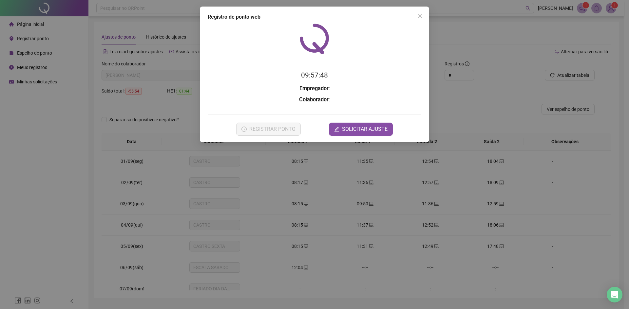 The width and height of the screenshot is (629, 309). What do you see at coordinates (314, 39) in the screenshot?
I see `img: QRPoint` at bounding box center [314, 39].